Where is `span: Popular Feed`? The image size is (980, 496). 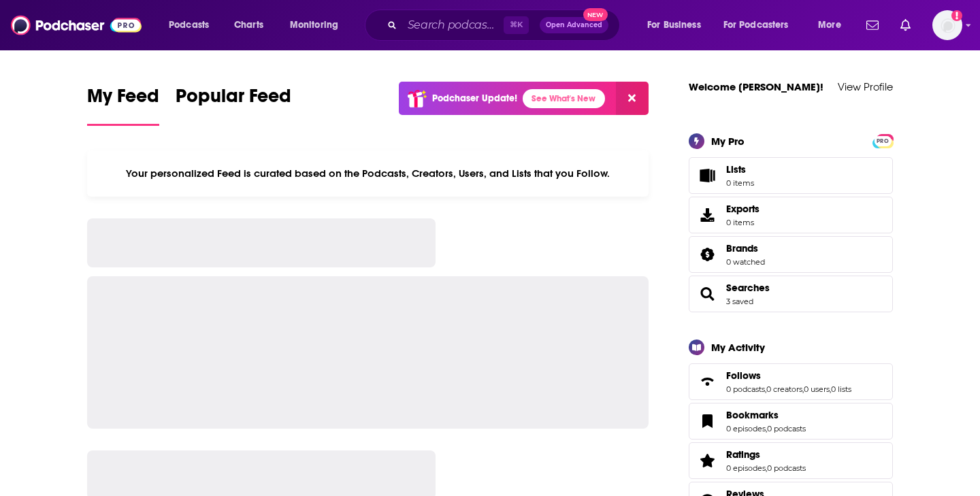
span: Popular Feed is located at coordinates (233, 100).